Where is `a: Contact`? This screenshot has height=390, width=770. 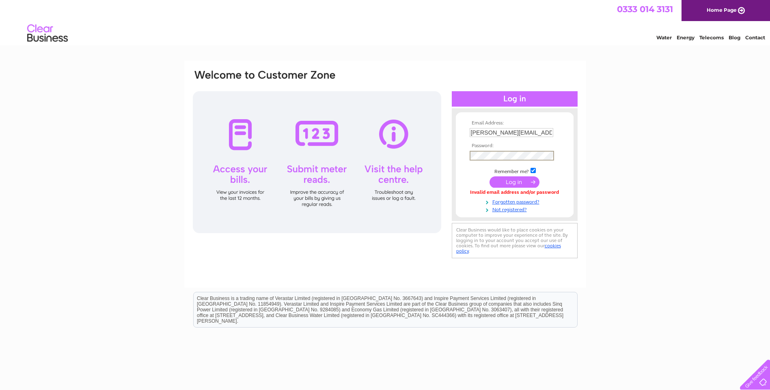 a: Contact is located at coordinates (755, 37).